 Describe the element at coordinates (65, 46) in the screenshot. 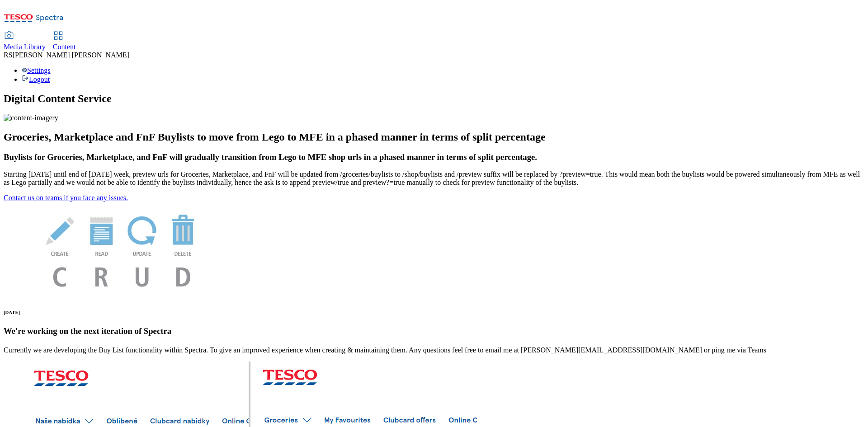

I see `span: Content` at that location.